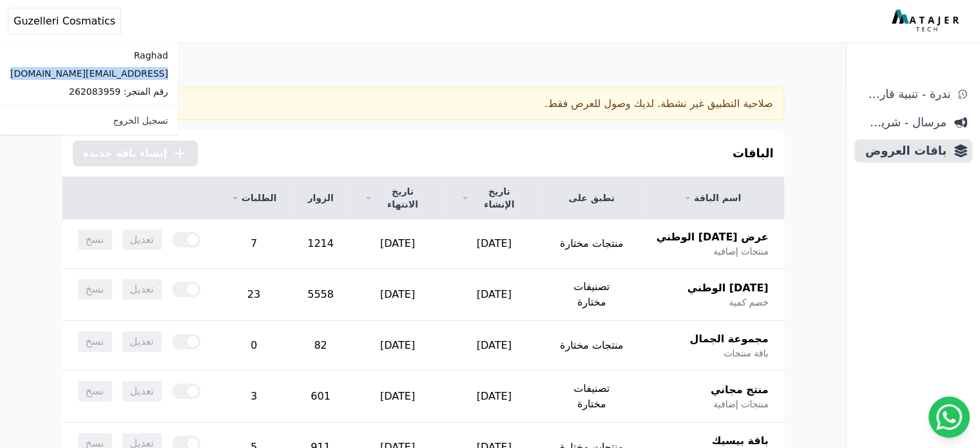  I want to click on td: 1214, so click(320, 243).